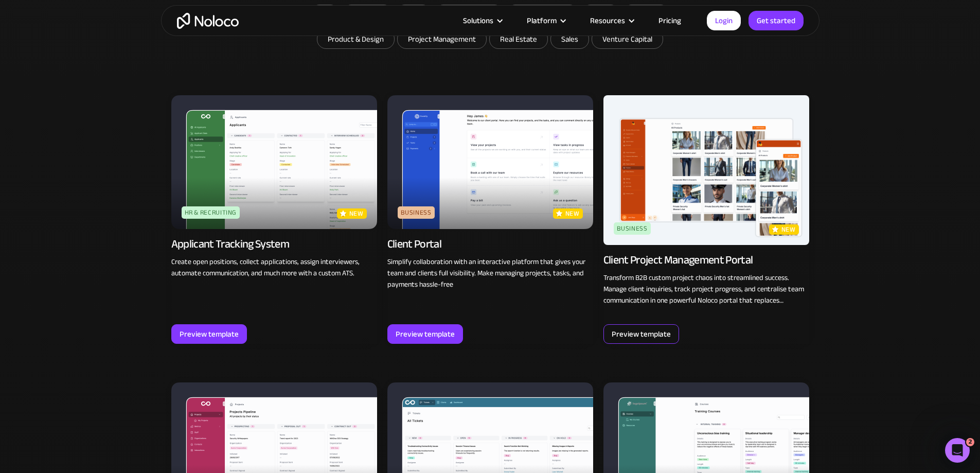  Describe the element at coordinates (706, 289) in the screenshot. I see `p: Transform B2B custom project chaos into streamlined success. Manage client inquiries, track proje...` at that location.